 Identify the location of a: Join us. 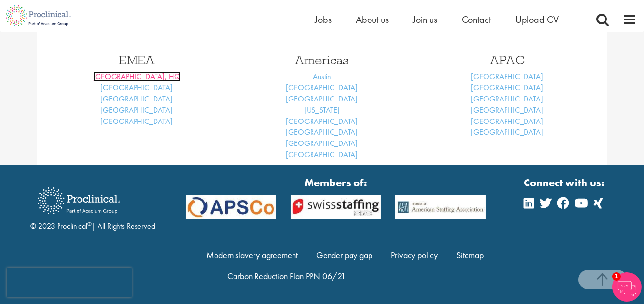
(425, 20).